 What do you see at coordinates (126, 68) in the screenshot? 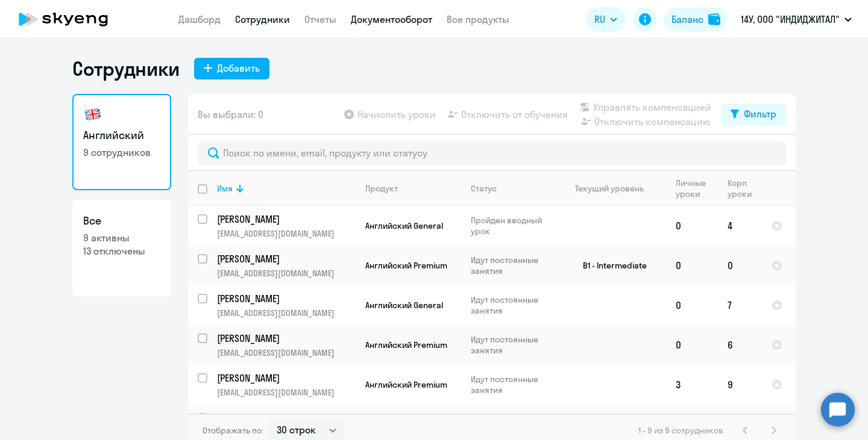
I see `h1: Сотрудники` at bounding box center [126, 68].